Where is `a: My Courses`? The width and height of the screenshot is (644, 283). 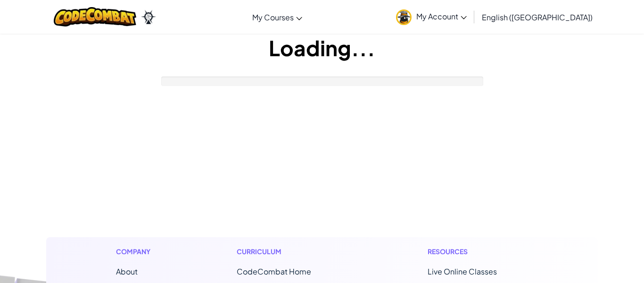
a: My Courses is located at coordinates (277, 17).